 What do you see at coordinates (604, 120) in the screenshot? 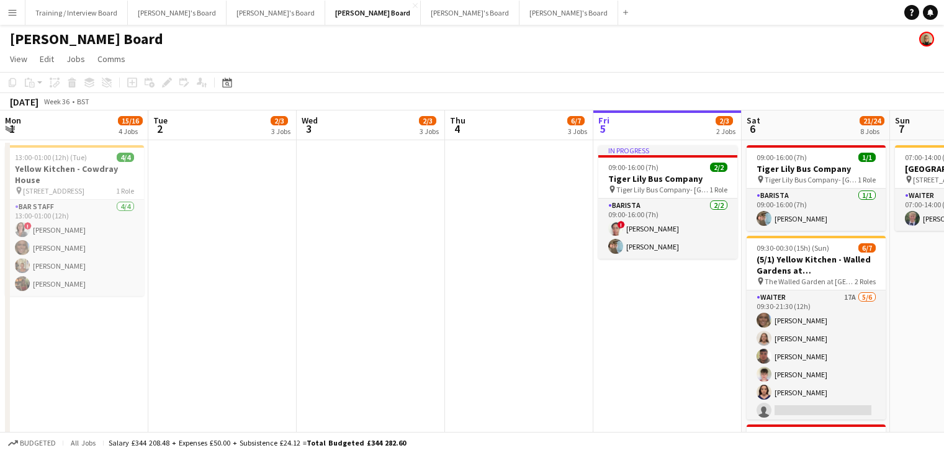
I see `span: Fri` at bounding box center [604, 120].